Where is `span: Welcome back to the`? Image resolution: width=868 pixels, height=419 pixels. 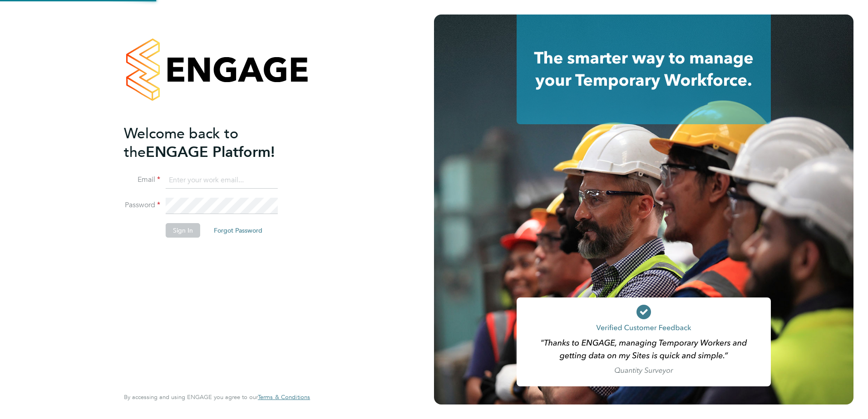 span: Welcome back to the is located at coordinates (181, 143).